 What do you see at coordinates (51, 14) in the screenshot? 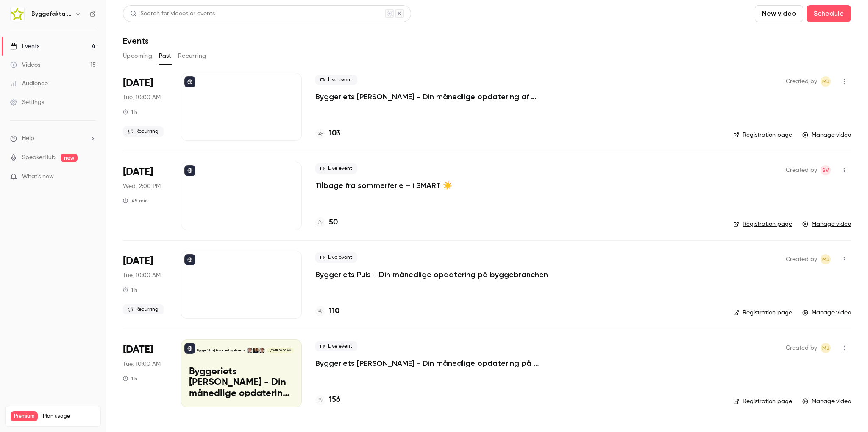
I see `h6: Byggefakta | Powered by Hubexo` at bounding box center [51, 14].